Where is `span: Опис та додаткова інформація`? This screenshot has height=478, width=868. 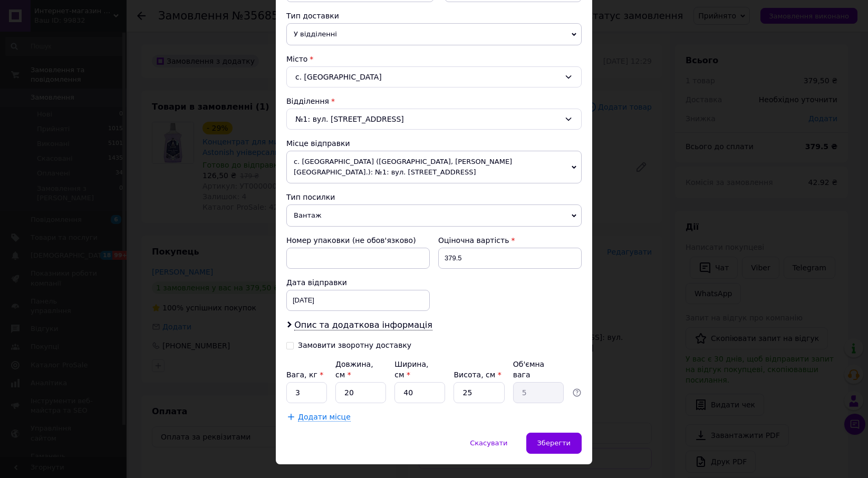
span: Опис та додаткова інформація is located at coordinates (364, 326).